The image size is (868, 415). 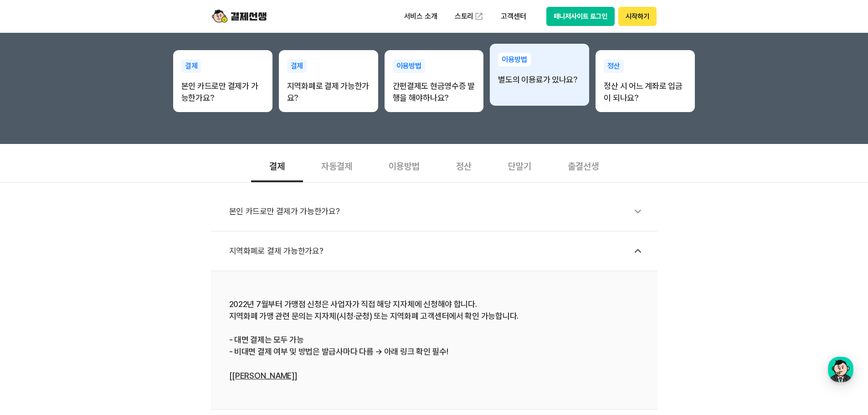 I want to click on p: 간편결제도 현금영수증 발행을 해야하나요?, so click(x=434, y=92).